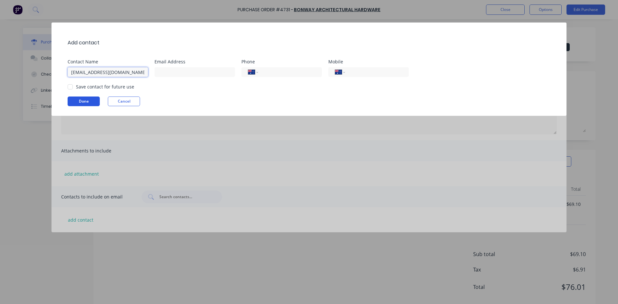  What do you see at coordinates (105, 87) in the screenshot?
I see `div: Save contact for future use` at bounding box center [105, 87].